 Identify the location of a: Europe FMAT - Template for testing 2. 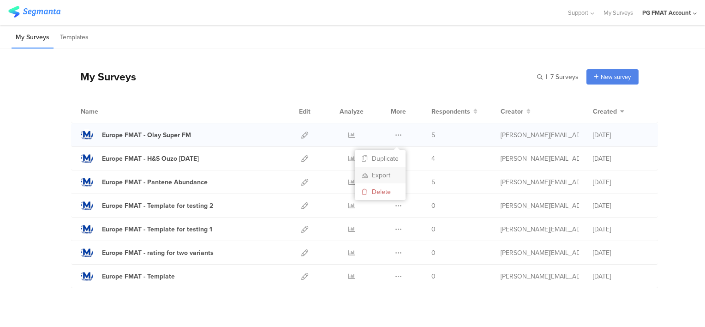
(147, 205).